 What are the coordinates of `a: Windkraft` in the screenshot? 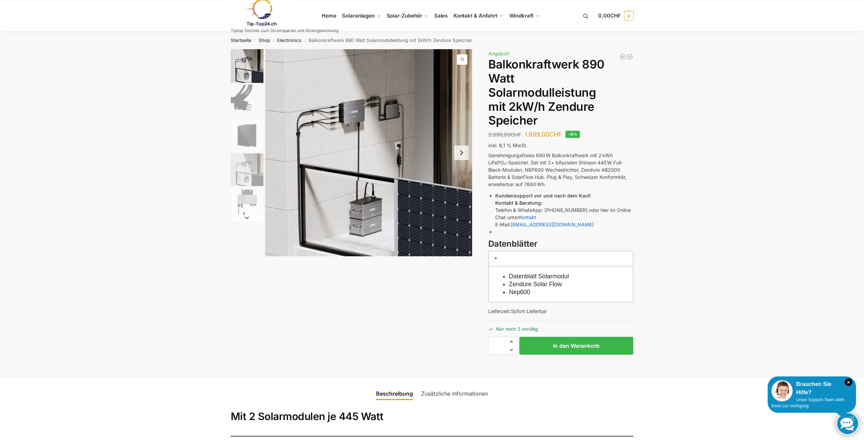 It's located at (524, 16).